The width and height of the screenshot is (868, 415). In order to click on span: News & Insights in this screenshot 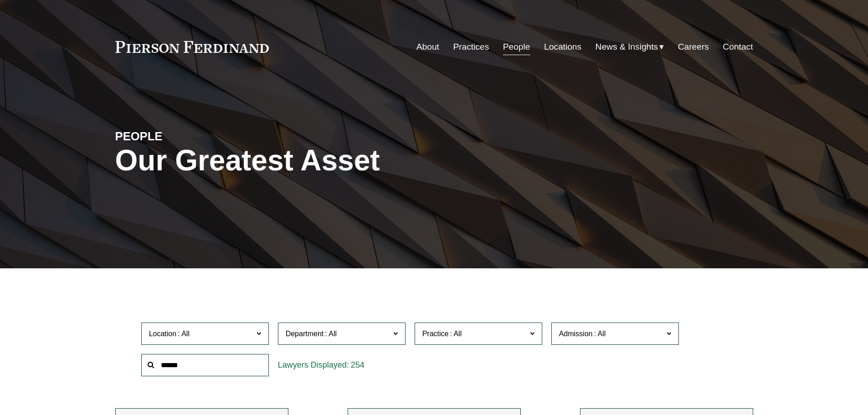, I will do `click(627, 47)`.